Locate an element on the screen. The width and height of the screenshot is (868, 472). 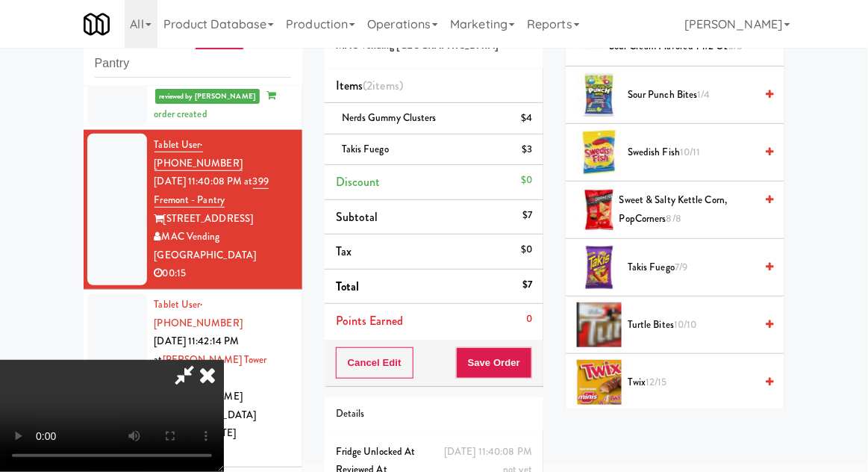
span: Sweet & Salty Kettle Corn, PopCorners is located at coordinates (687, 210).